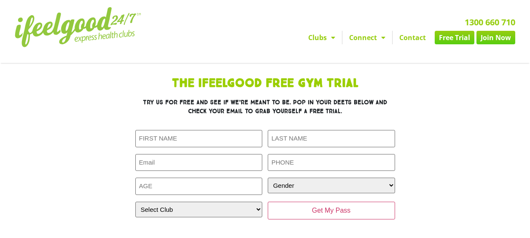 The image size is (530, 238). Describe the element at coordinates (331, 162) in the screenshot. I see `input: PHONE` at that location.